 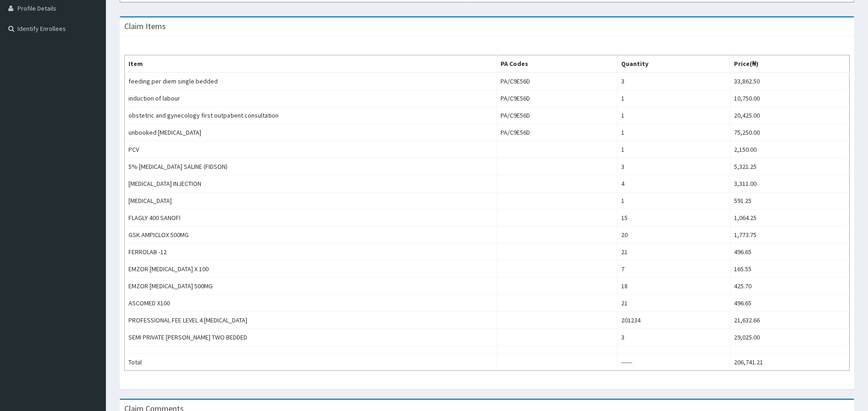 I want to click on td: FERROLAB -12, so click(x=311, y=252).